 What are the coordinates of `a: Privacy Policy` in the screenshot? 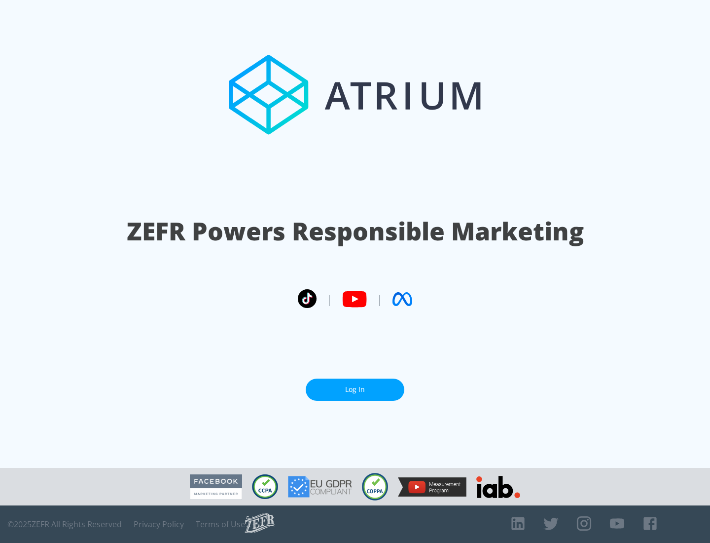 It's located at (159, 524).